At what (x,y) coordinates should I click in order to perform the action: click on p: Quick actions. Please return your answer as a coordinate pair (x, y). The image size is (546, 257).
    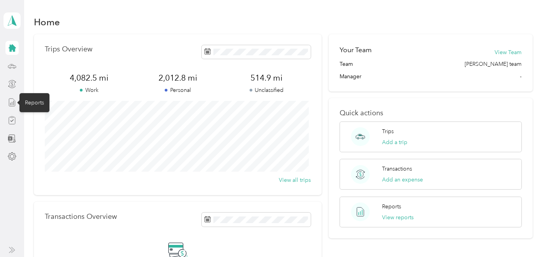
    Looking at the image, I should click on (431, 113).